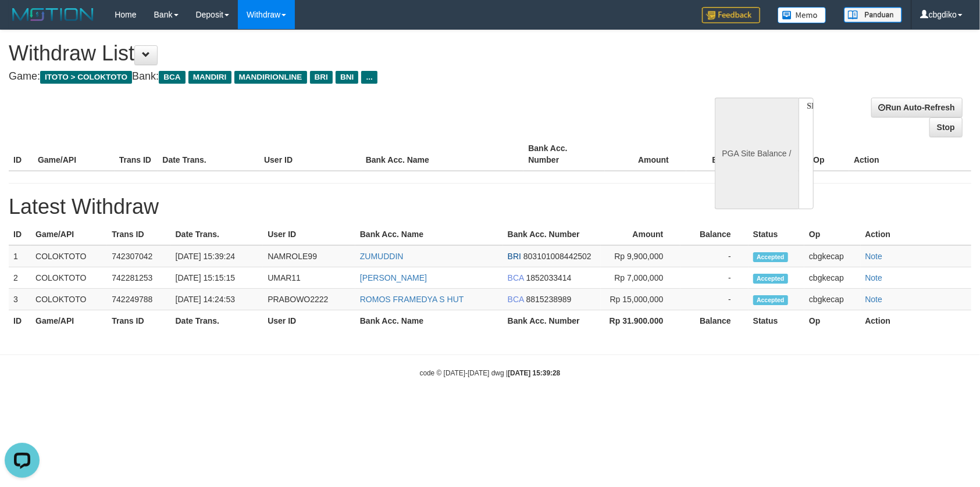 The width and height of the screenshot is (980, 487). Describe the element at coordinates (640, 300) in the screenshot. I see `td: Rp 15,000,000` at that location.